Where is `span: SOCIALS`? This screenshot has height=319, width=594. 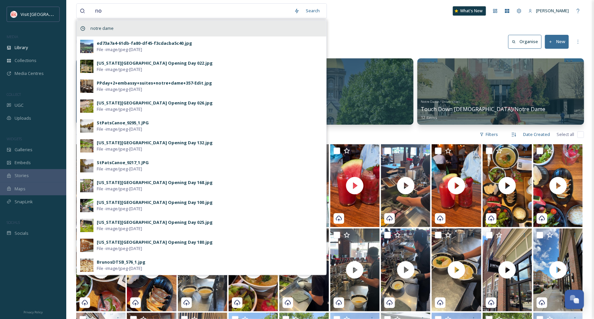 span: SOCIALS is located at coordinates (13, 222).